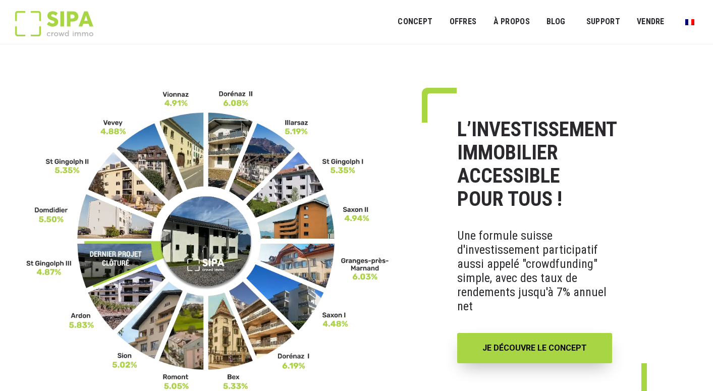 This screenshot has height=391, width=713. What do you see at coordinates (650, 22) in the screenshot?
I see `a: VENDRE` at bounding box center [650, 22].